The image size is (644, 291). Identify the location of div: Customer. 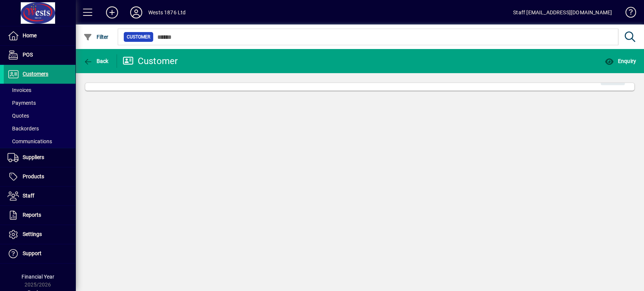
(150, 61).